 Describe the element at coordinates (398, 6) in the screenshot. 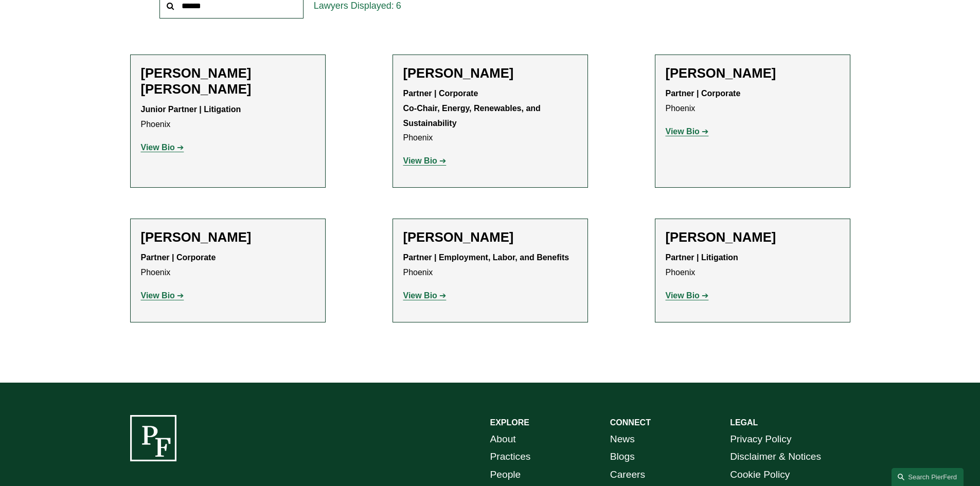

I see `span: 6` at that location.